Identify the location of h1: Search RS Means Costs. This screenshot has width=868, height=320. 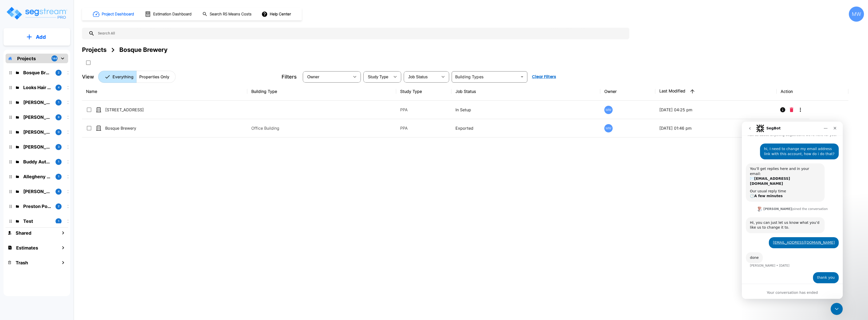
(231, 14).